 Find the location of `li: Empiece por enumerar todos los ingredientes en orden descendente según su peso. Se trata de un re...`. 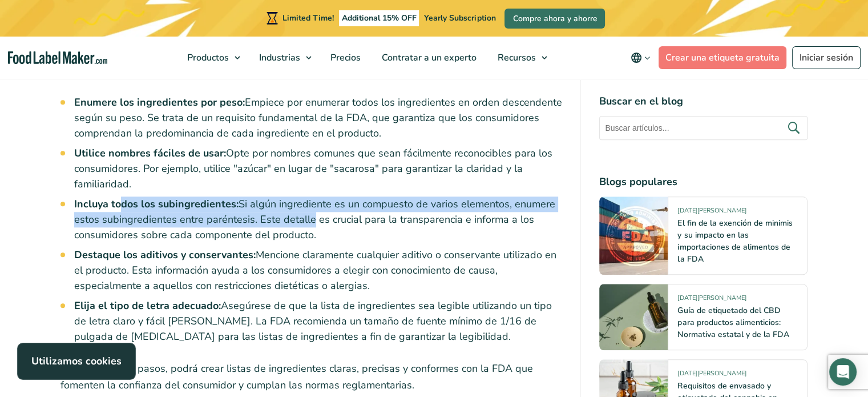

li: Empiece por enumerar todos los ingredientes en orden descendente según su peso. Se trata de un re... is located at coordinates (319, 118).